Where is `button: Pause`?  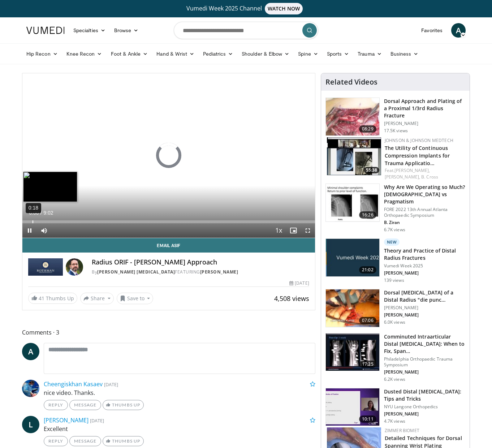 button: Pause is located at coordinates (30, 231).